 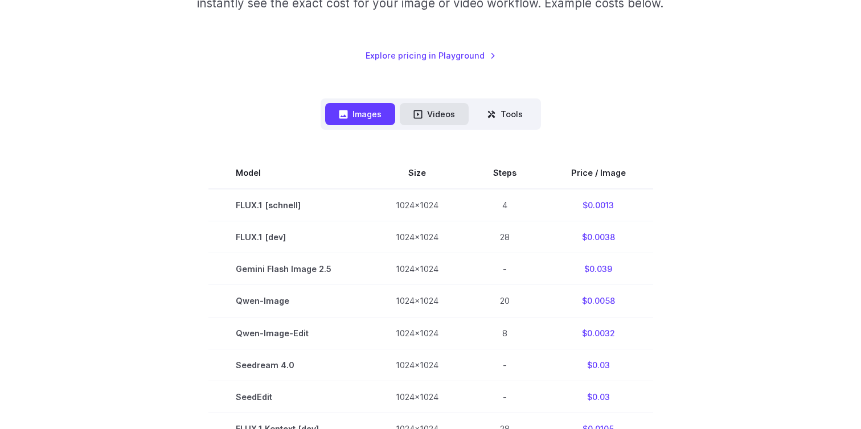 What do you see at coordinates (417, 173) in the screenshot?
I see `th: Size` at bounding box center [417, 173].